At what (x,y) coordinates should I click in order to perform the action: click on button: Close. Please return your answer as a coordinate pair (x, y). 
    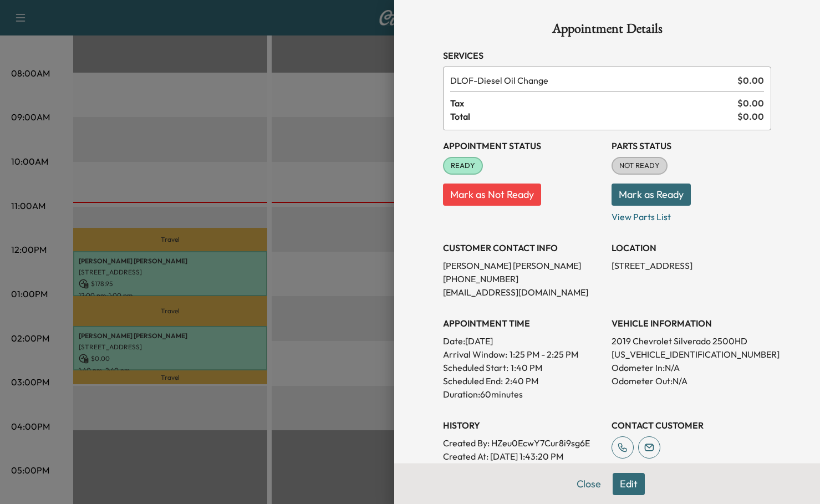
    Looking at the image, I should click on (589, 484).